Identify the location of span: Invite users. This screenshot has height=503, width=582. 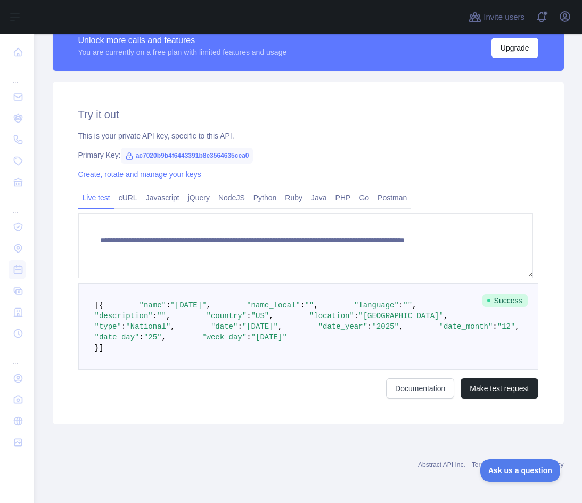
(504, 17).